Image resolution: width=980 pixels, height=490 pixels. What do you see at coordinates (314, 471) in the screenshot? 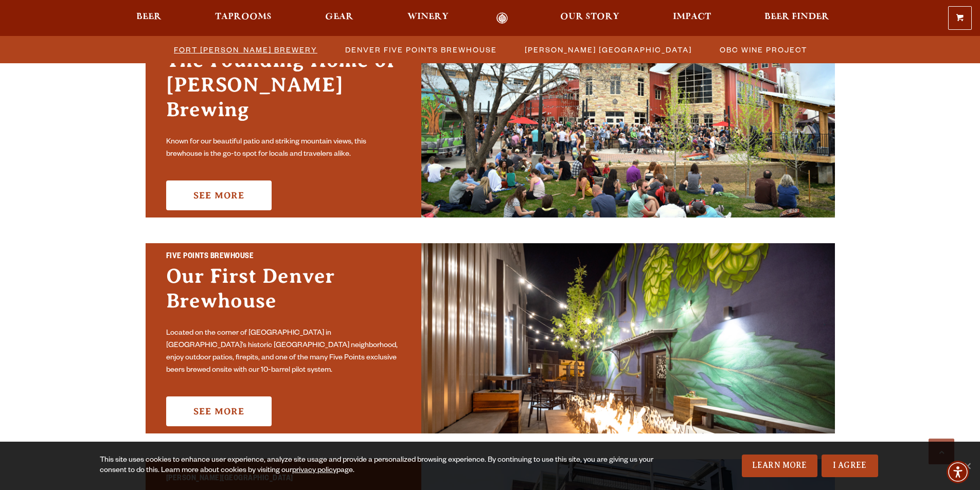
I see `a: privacy policy` at bounding box center [314, 471].